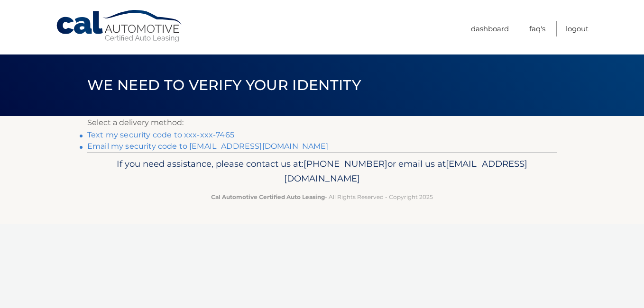  I want to click on strong: Cal Automotive Certified Auto Leasing, so click(268, 197).